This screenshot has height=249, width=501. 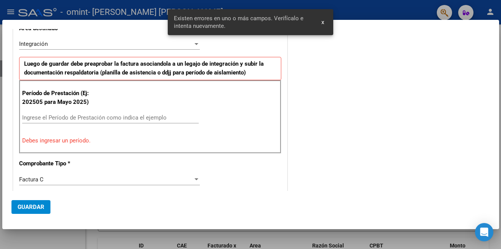 I want to click on p: Período de Prestación (Ej: 202505 para Mayo 2025), so click(x=60, y=98).